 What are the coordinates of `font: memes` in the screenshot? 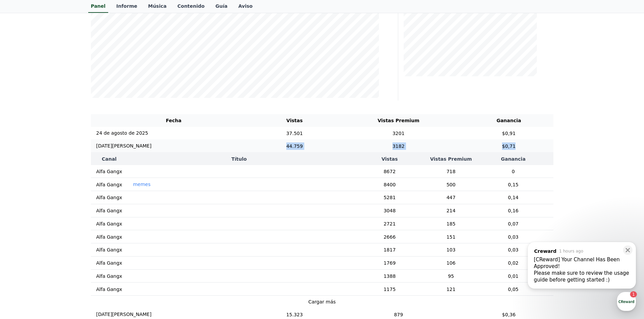 It's located at (142, 185).